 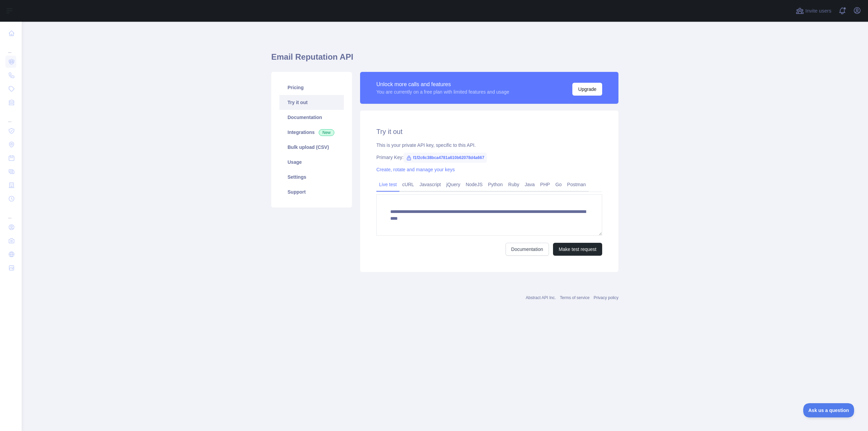 What do you see at coordinates (575, 298) in the screenshot?
I see `a: Terms of service` at bounding box center [575, 298].